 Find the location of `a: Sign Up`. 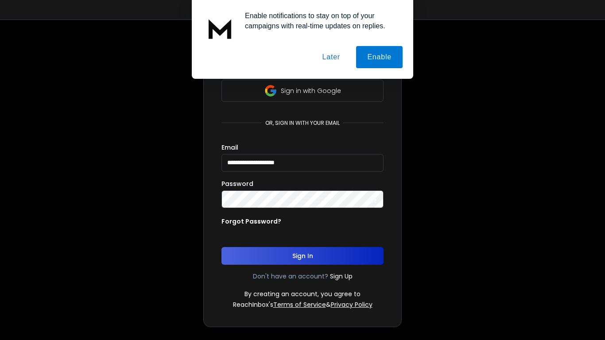

a: Sign Up is located at coordinates (341, 276).